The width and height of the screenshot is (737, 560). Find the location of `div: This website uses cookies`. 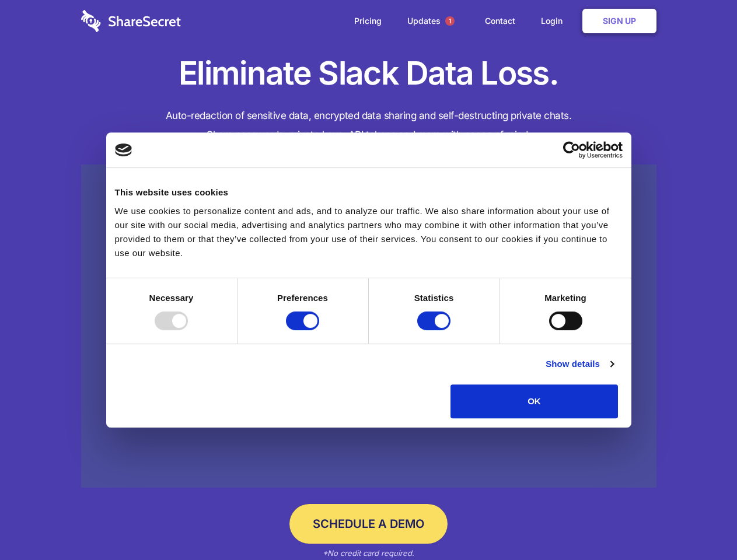

div: This website uses cookies is located at coordinates (368, 192).